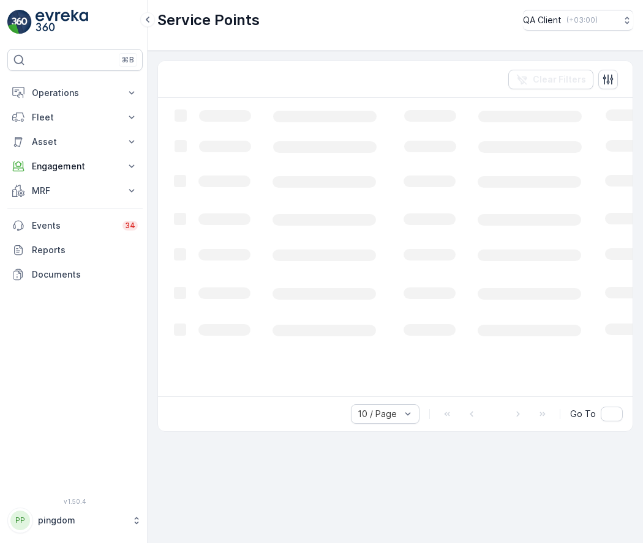 The image size is (643, 543). What do you see at coordinates (20, 22) in the screenshot?
I see `img: logo` at bounding box center [20, 22].